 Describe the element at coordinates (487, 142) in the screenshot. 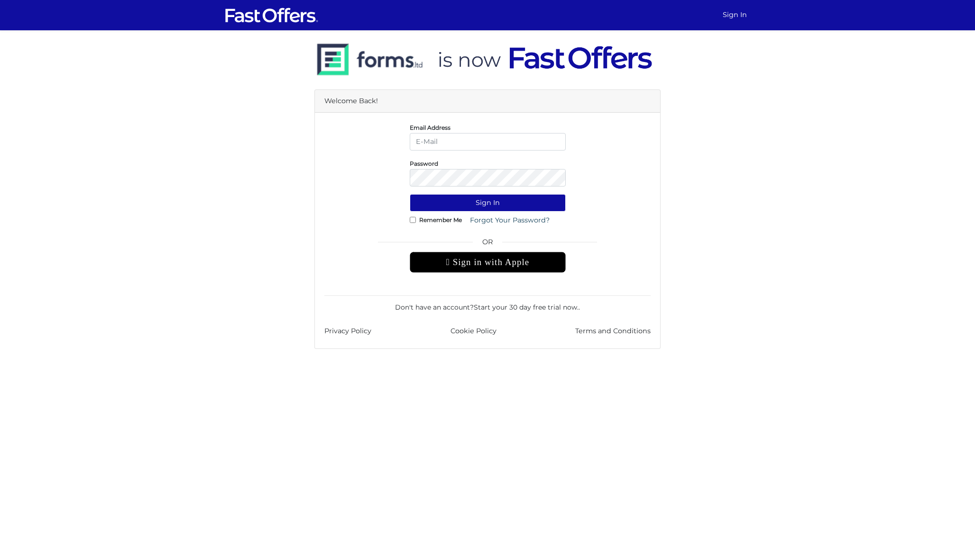

I see `input: E-Mail` at that location.